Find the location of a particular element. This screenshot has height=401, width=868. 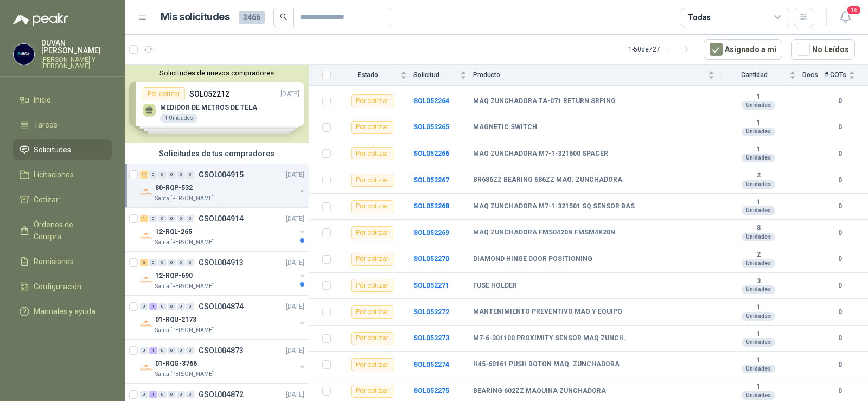

b: 3 is located at coordinates (758, 282).